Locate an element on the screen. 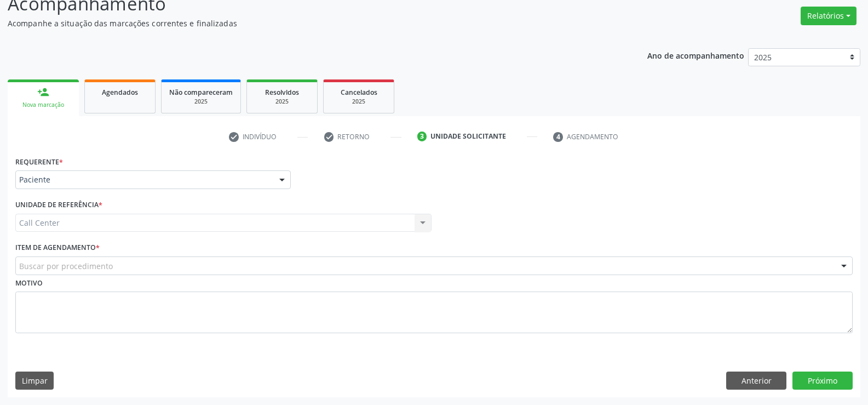 Image resolution: width=868 pixels, height=405 pixels. div: Nova marcação is located at coordinates (43, 105).